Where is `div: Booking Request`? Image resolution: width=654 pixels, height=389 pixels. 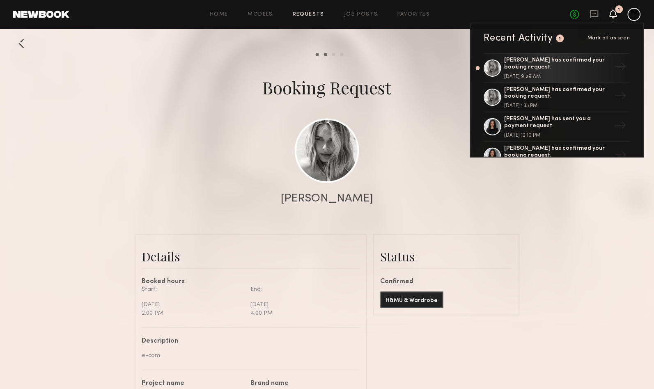 div: Booking Request is located at coordinates (327, 87).